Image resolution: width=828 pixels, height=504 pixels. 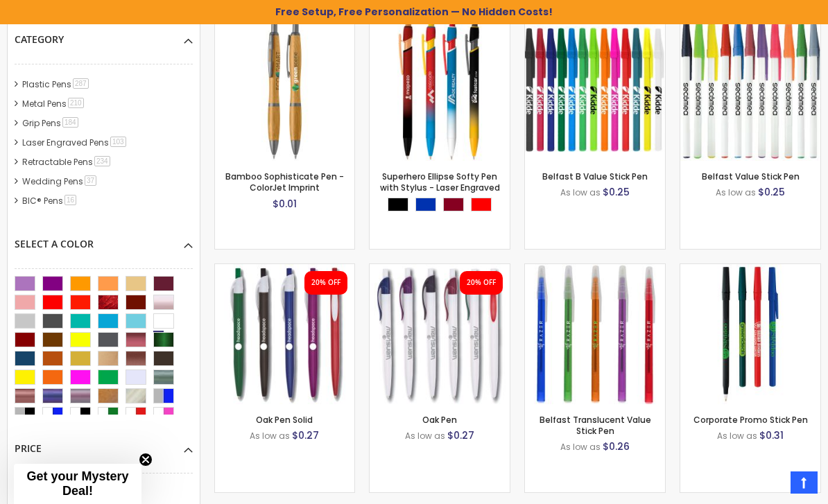 What do you see at coordinates (146, 460) in the screenshot?
I see `button: Close teaser` at bounding box center [146, 460].